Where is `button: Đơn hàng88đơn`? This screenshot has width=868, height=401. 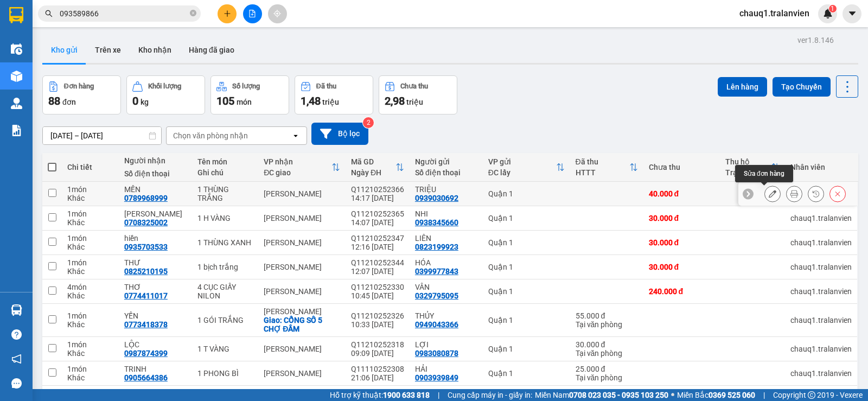
button: Đơn hàng88đơn is located at coordinates (81, 95).